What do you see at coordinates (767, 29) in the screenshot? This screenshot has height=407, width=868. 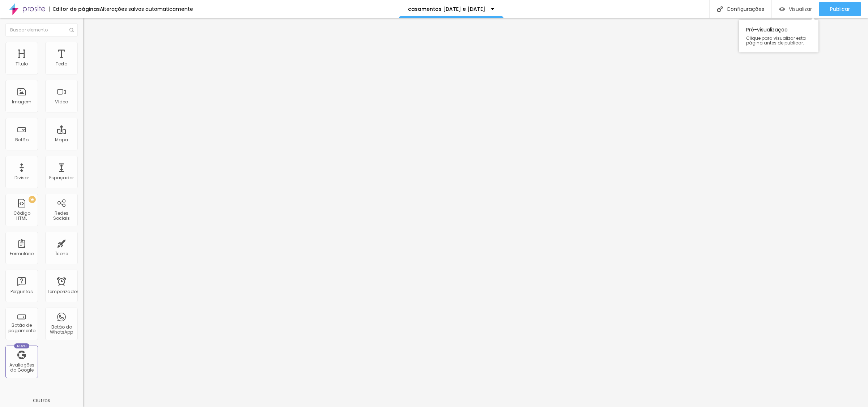 I see `font: Pré-visualização` at bounding box center [767, 29].